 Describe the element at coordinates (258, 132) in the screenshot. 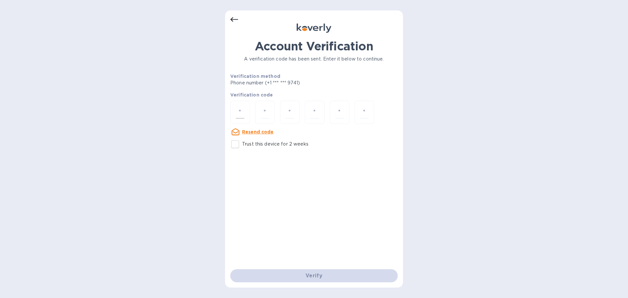

I see `u: Resend code` at that location.